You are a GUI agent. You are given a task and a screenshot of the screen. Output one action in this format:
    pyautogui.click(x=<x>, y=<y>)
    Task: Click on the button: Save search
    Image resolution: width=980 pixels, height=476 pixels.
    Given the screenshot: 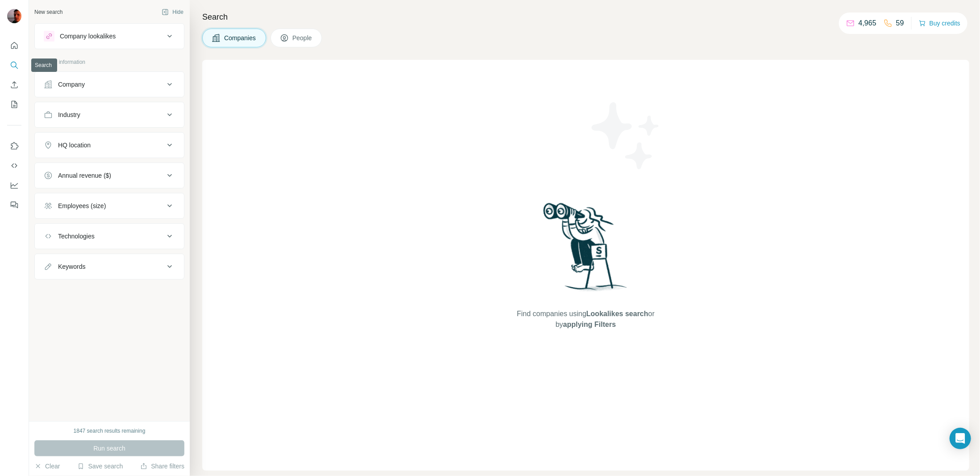 What is the action you would take?
    pyautogui.click(x=100, y=466)
    